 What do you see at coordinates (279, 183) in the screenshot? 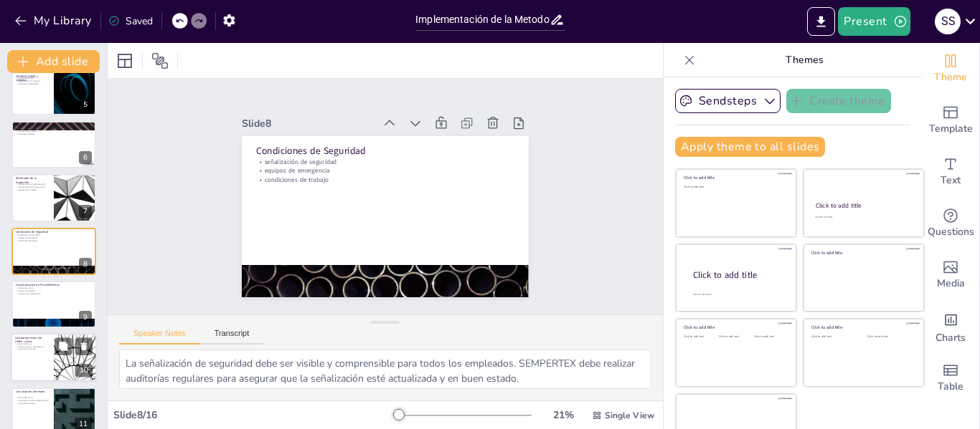
I see `div: Slide 8` at bounding box center [279, 183].